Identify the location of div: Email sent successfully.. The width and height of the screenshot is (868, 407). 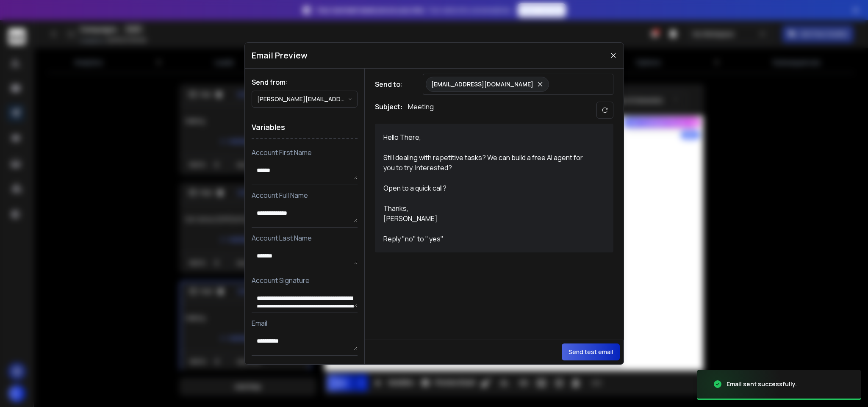
(761, 384).